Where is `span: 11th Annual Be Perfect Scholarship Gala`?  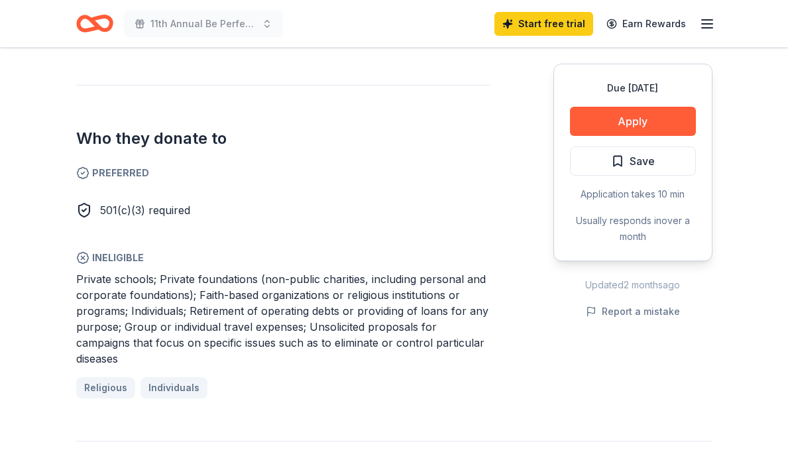
span: 11th Annual Be Perfect Scholarship Gala is located at coordinates (203, 24).